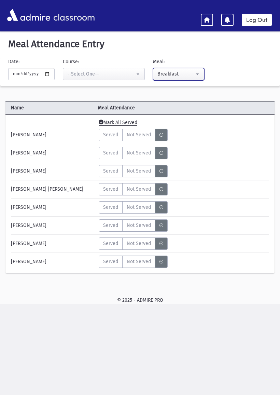  What do you see at coordinates (14, 61) in the screenshot?
I see `label: Date:` at bounding box center [14, 61].